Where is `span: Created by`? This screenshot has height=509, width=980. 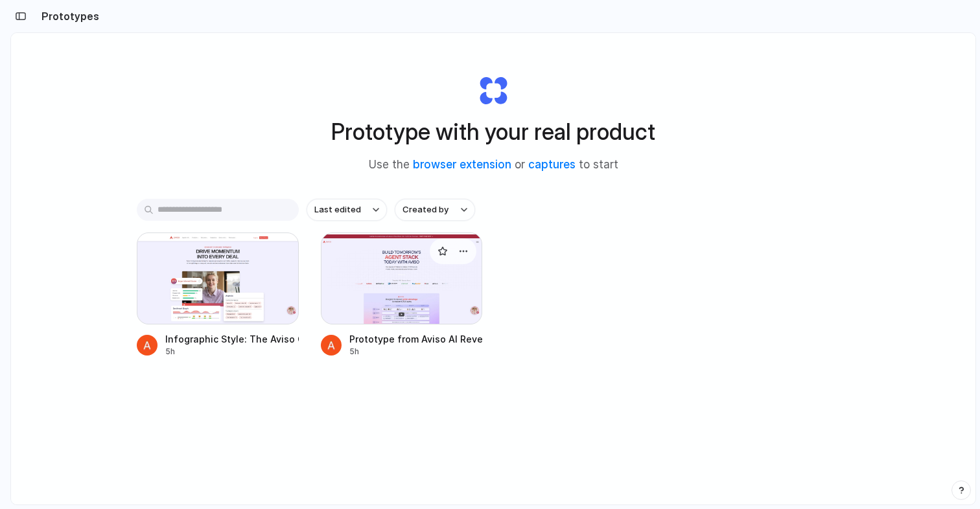
span: Created by is located at coordinates (425, 210).